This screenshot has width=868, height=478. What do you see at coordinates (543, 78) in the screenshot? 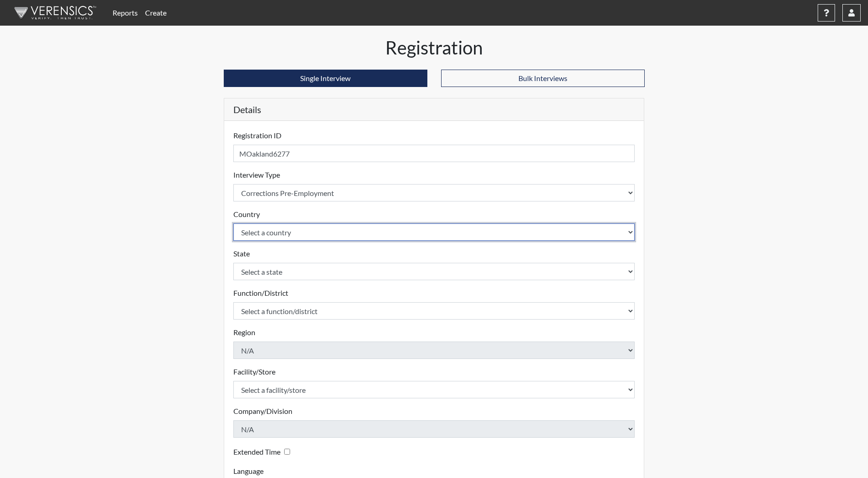
I see `button: Bulk Interviews` at bounding box center [543, 78].